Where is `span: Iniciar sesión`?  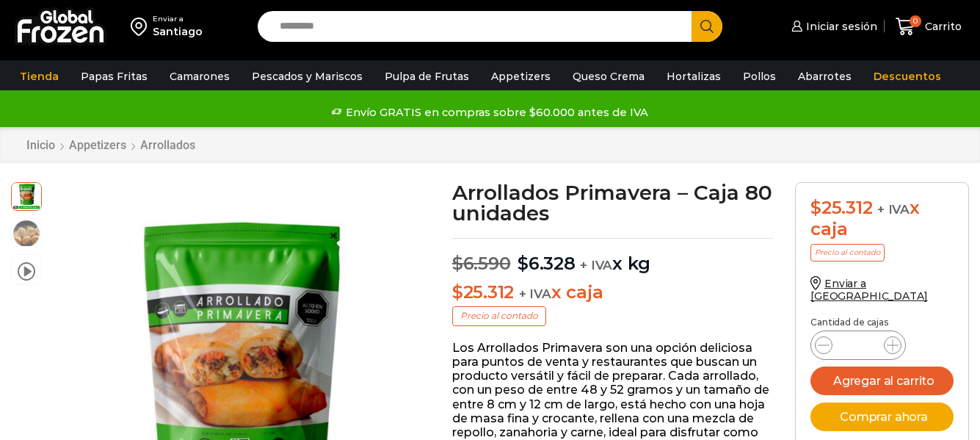 span: Iniciar sesión is located at coordinates (840, 27).